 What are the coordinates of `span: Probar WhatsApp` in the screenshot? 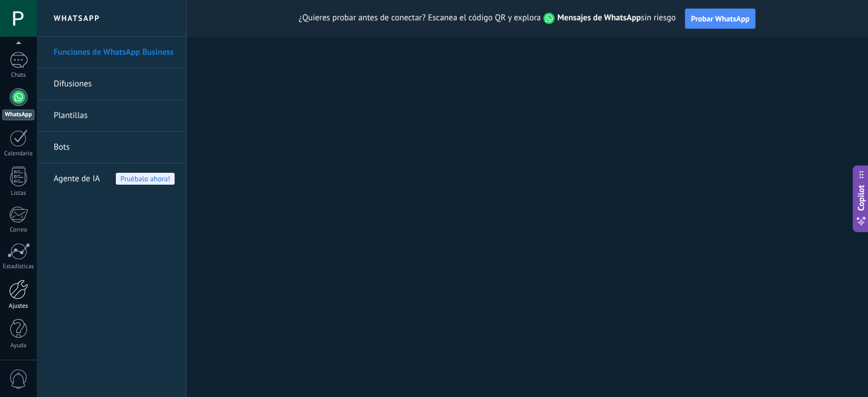 It's located at (720, 19).